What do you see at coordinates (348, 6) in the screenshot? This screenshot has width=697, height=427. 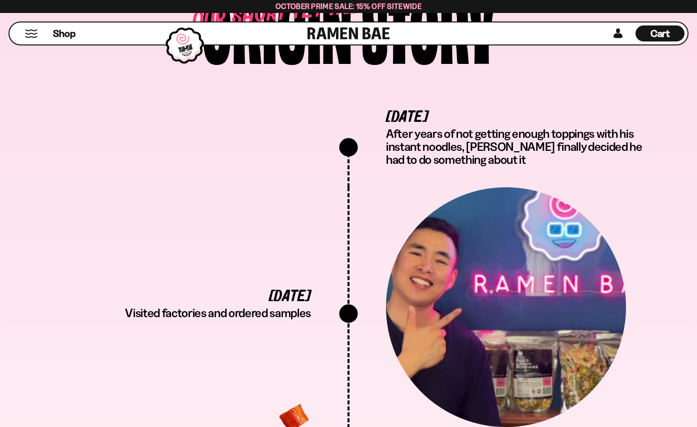 I see `span: October Prime Sale: 15% off Sitewide` at bounding box center [348, 6].